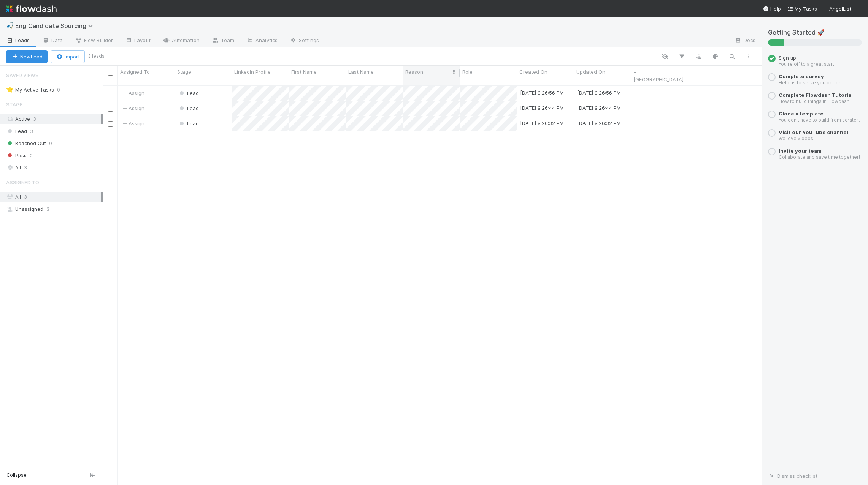 The width and height of the screenshot is (868, 485). I want to click on a: Automation, so click(181, 41).